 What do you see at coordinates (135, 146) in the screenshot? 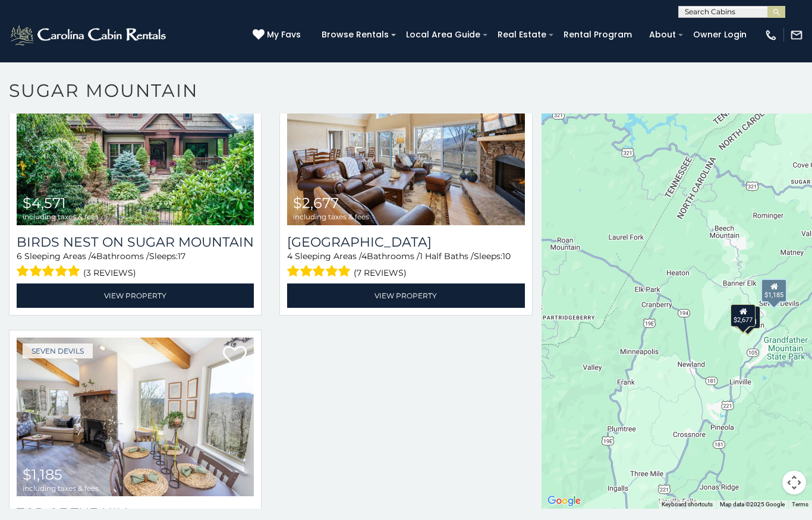
I see `img: Birds Nest On Sugar Mountain` at bounding box center [135, 146].